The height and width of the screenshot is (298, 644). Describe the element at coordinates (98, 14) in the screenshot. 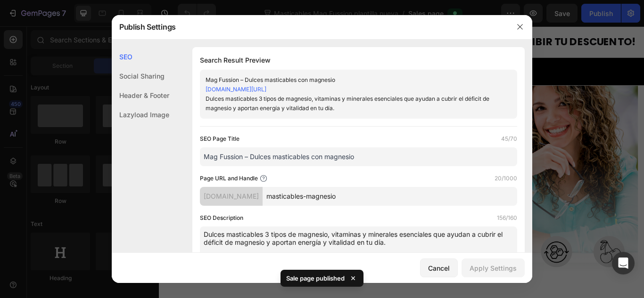

I see `div: 00` at that location.